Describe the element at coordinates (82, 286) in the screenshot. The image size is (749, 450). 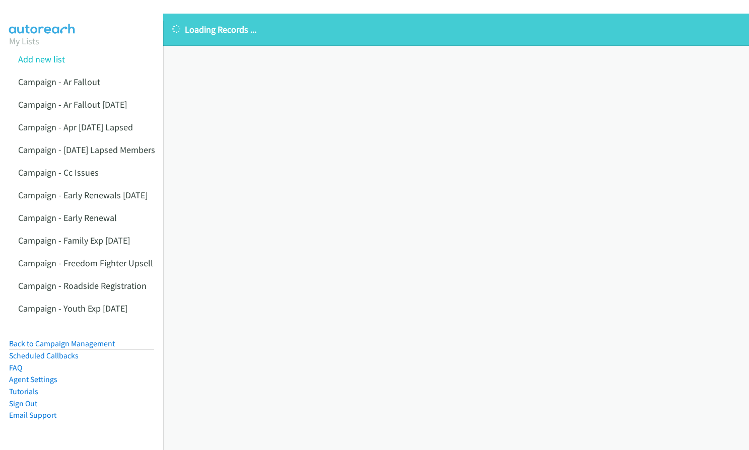
I see `a: Campaign - Roadside Registration` at that location.